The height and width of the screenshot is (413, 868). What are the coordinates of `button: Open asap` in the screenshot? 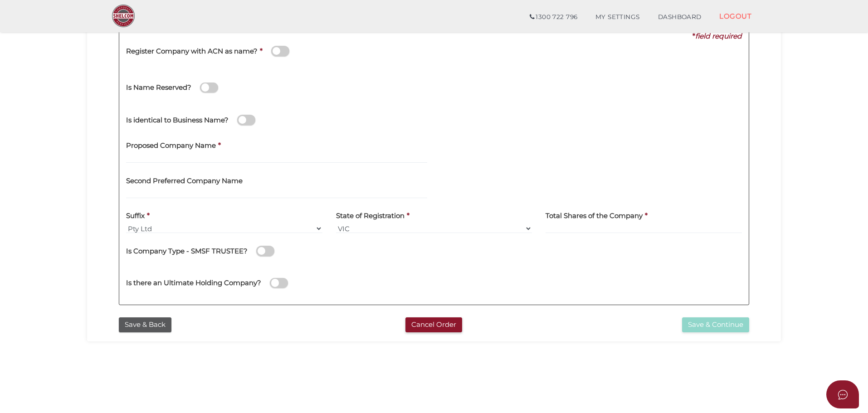 It's located at (843, 395).